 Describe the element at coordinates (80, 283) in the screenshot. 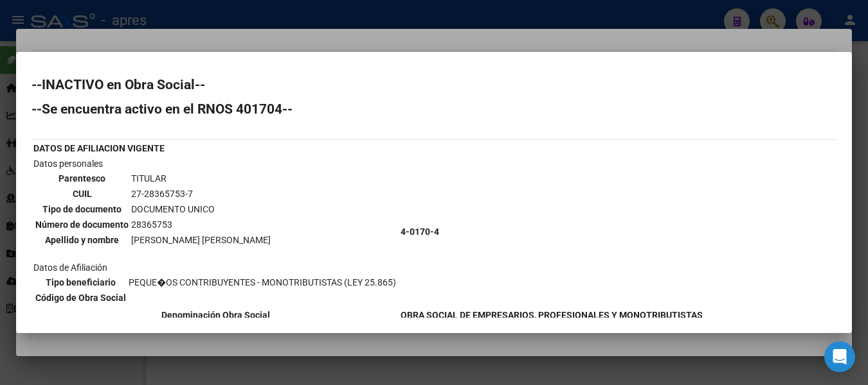

I see `th: Tipo beneficiario` at that location.